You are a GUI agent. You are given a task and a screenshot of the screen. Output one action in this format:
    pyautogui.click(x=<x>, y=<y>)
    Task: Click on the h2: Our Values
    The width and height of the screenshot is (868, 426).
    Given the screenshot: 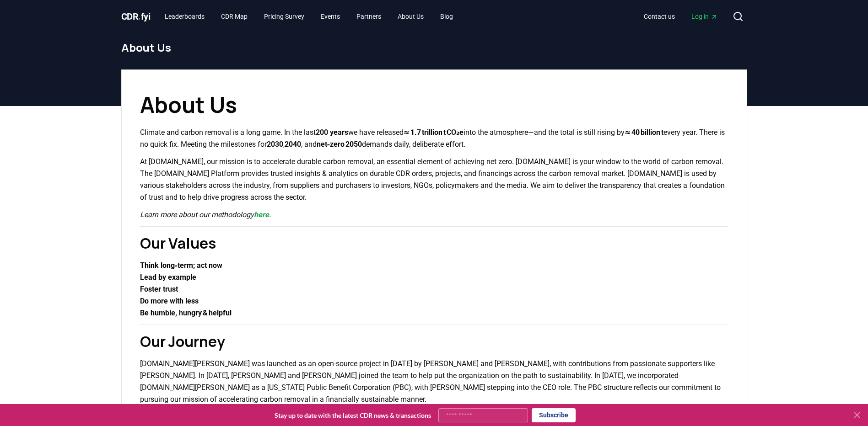 What is the action you would take?
    pyautogui.click(x=434, y=243)
    